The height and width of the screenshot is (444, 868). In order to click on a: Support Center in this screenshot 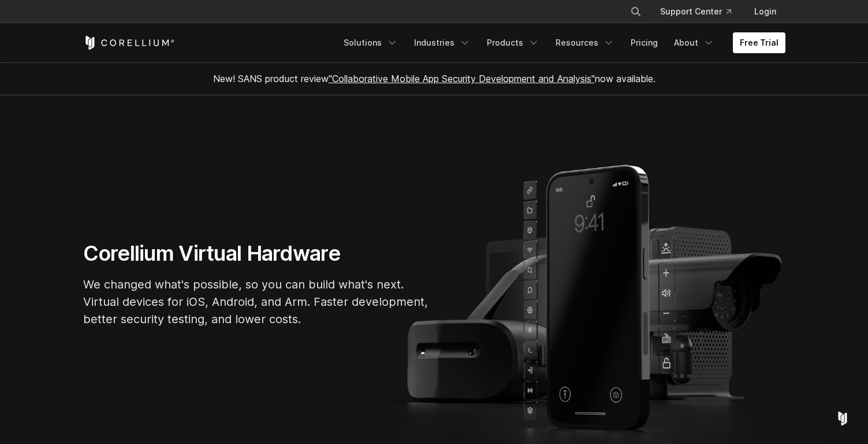, I will do `click(695, 12)`.